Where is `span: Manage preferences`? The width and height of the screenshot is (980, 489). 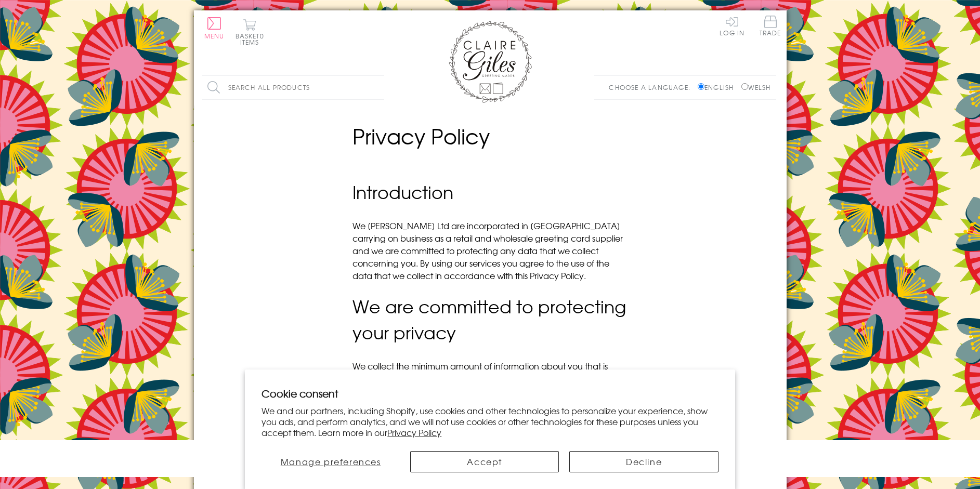 span: Manage preferences is located at coordinates (331, 461).